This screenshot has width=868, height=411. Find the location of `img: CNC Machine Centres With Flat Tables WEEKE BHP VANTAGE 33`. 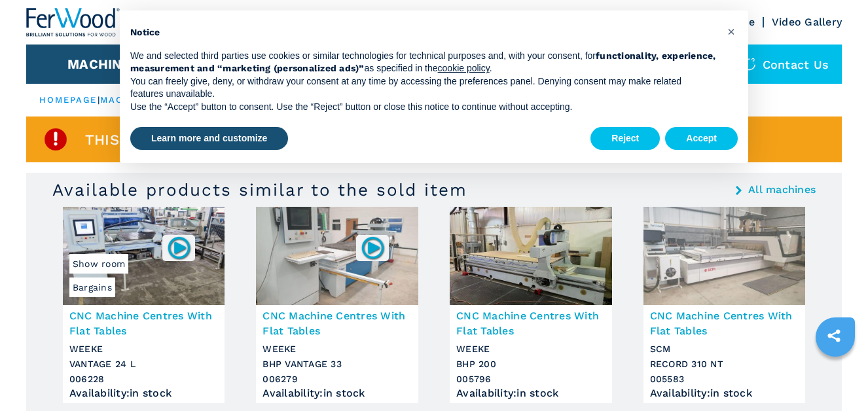

img: CNC Machine Centres With Flat Tables WEEKE BHP VANTAGE 33 is located at coordinates (338, 256).